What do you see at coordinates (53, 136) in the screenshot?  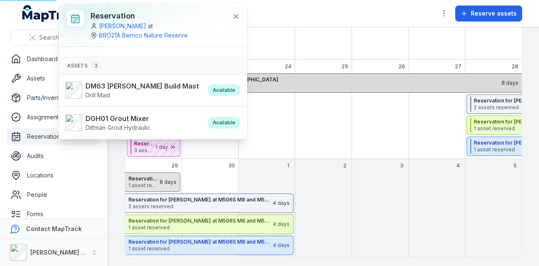 I see `a: Reservations` at bounding box center [53, 136].